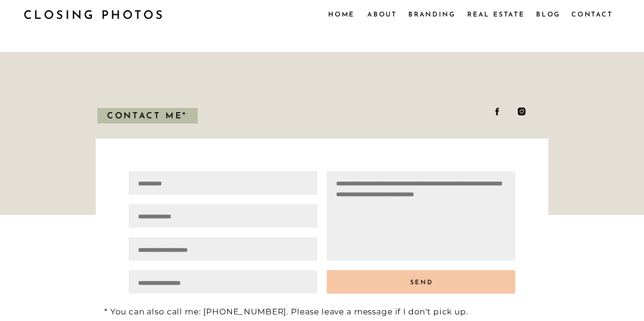  What do you see at coordinates (497, 14) in the screenshot?
I see `a: Real Estate` at bounding box center [497, 14].